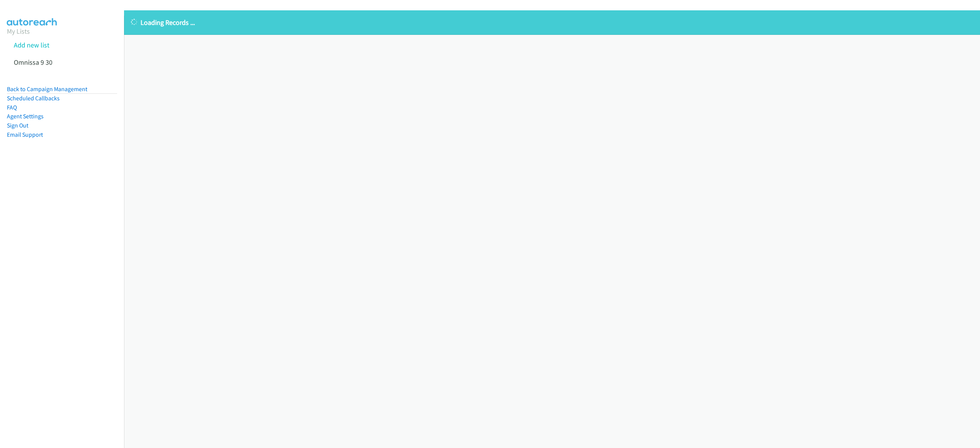 The height and width of the screenshot is (448, 980). I want to click on p: Loading Records ..., so click(552, 22).